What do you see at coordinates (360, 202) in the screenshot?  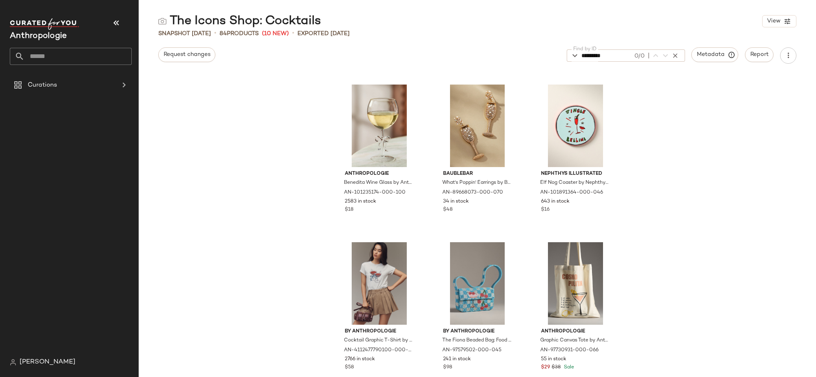 I see `span: 2583 in stock` at bounding box center [360, 202].